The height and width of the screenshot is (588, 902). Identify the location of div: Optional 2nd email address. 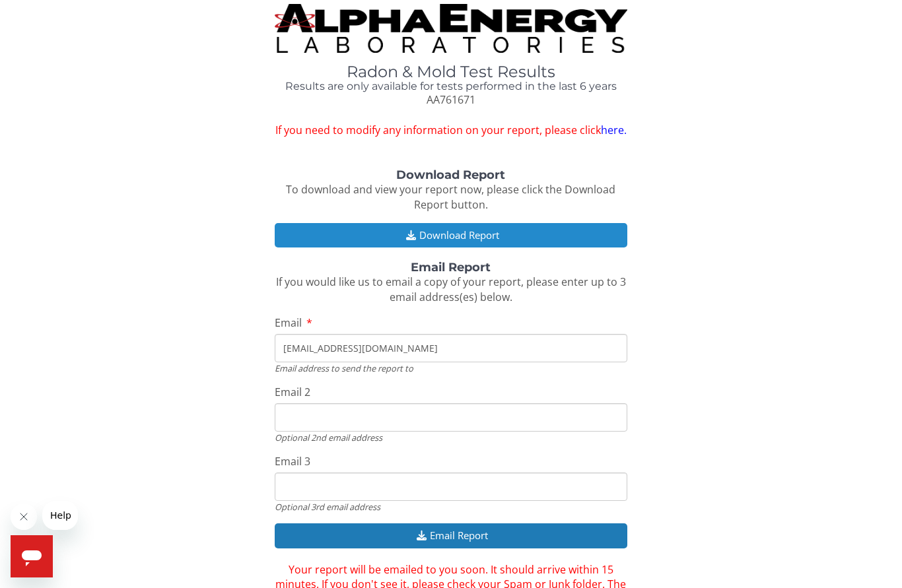
(451, 437).